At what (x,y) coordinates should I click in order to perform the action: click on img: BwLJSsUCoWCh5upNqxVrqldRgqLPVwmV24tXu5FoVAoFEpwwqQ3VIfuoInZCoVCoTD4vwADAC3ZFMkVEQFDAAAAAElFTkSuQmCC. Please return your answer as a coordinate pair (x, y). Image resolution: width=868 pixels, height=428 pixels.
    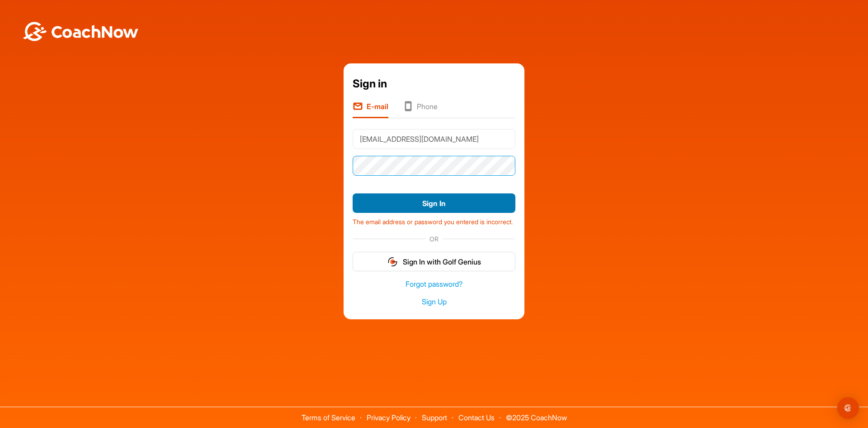
    Looking at the image, I should click on (81, 31).